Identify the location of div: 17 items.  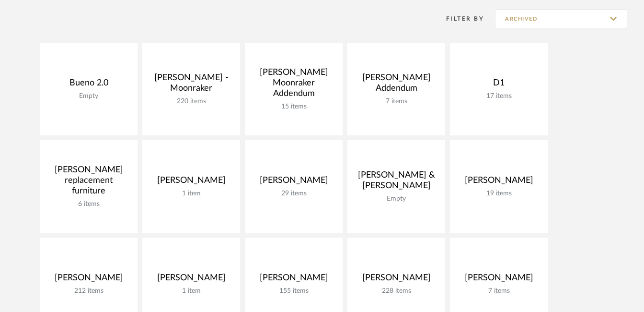
(499, 96).